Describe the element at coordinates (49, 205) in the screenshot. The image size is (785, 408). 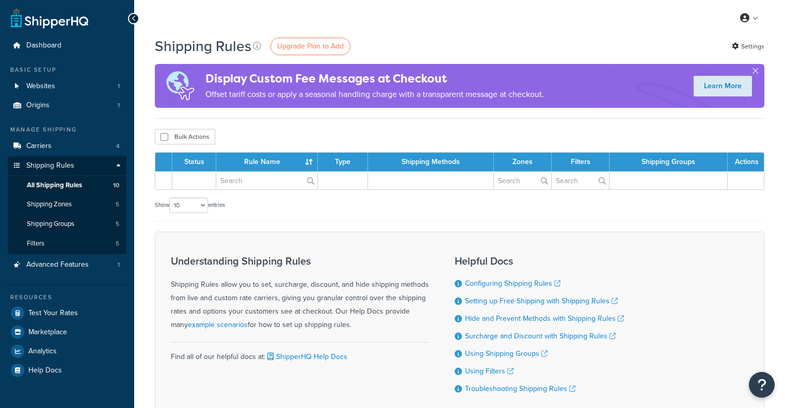
I see `span: Shipping Zones` at that location.